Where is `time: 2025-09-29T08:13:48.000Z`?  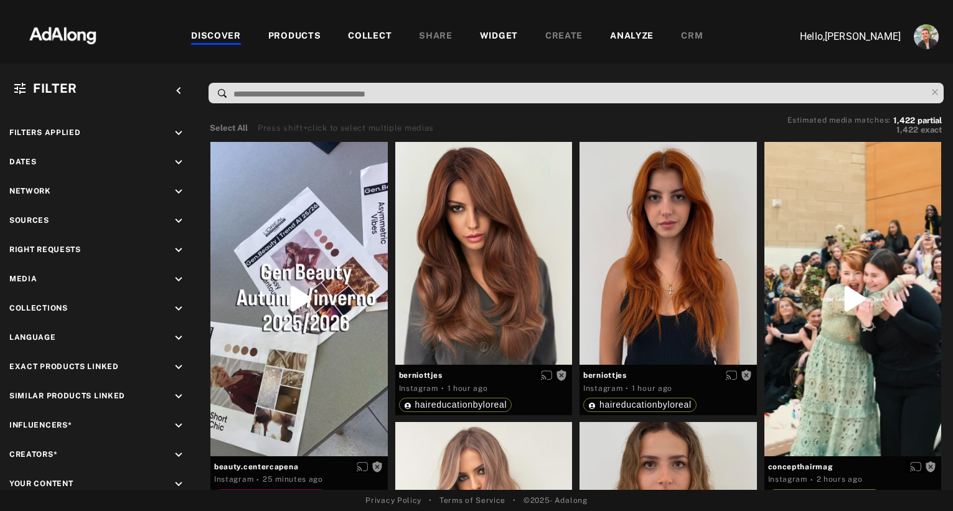 time: 2025-09-29T08:13:48.000Z is located at coordinates (292, 479).